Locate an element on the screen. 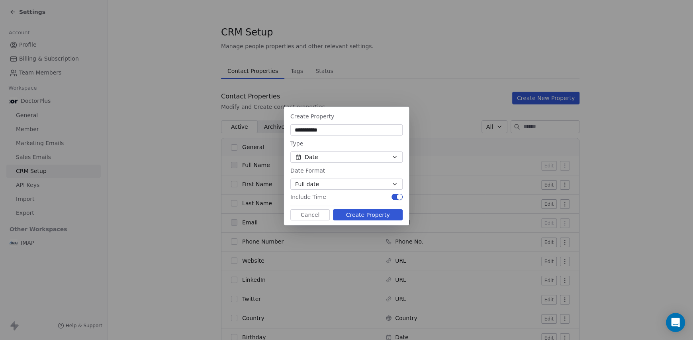 The height and width of the screenshot is (340, 693). span: Create Property is located at coordinates (312, 116).